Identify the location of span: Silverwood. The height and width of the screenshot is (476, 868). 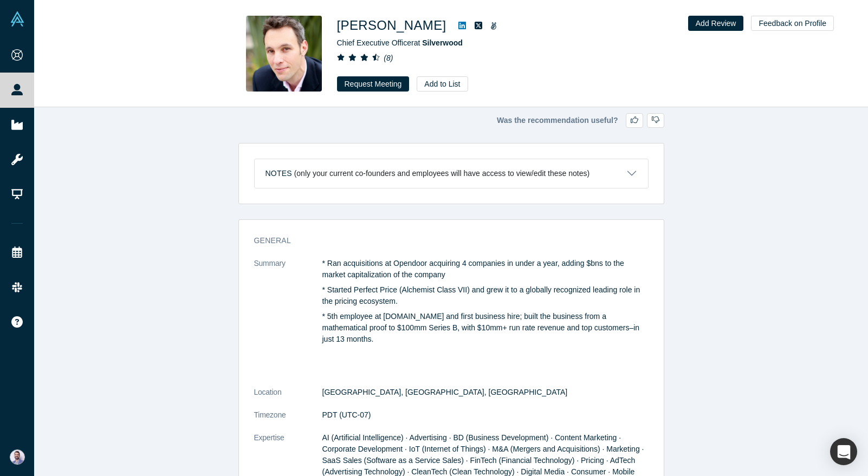
(442, 42).